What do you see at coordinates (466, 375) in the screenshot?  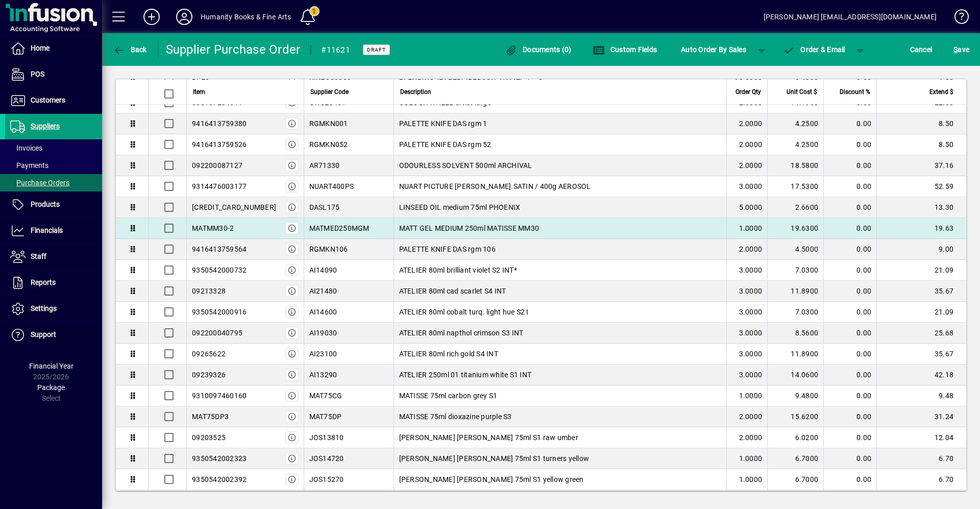 I see `span: ATELIER 250ml 01 titanium white S1 INT` at bounding box center [466, 375].